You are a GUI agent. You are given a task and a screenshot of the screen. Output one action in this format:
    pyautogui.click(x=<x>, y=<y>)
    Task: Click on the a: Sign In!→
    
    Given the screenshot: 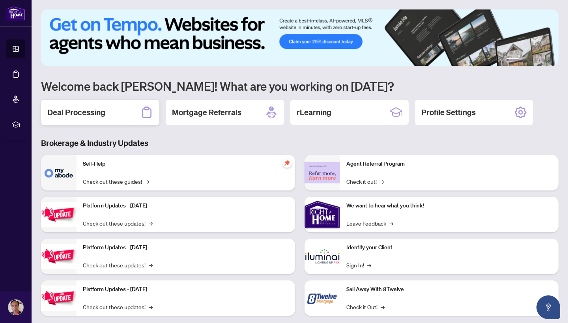 What is the action you would take?
    pyautogui.click(x=359, y=265)
    